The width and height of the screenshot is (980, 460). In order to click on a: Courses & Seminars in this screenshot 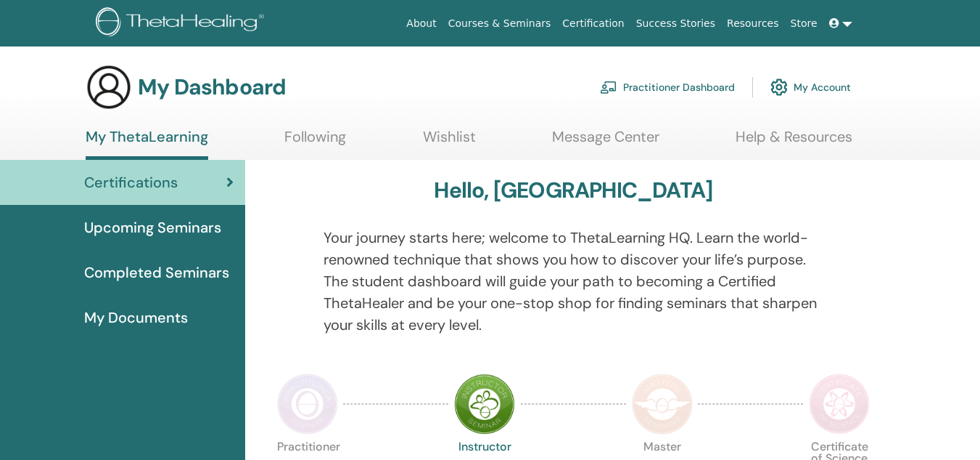, I will do `click(500, 23)`.